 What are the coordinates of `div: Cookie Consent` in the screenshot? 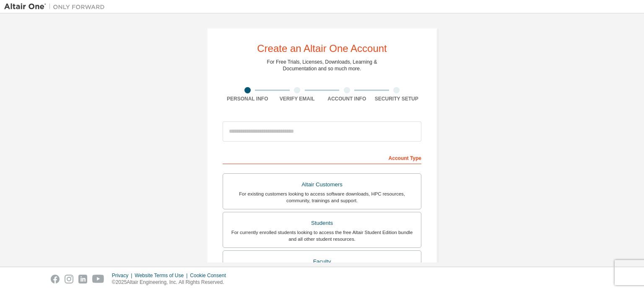 It's located at (210, 276).